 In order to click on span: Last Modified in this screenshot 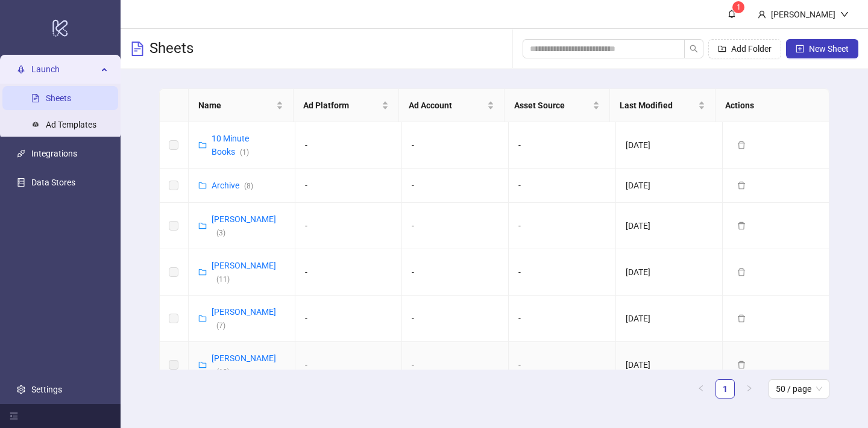, I will do `click(657, 106)`.